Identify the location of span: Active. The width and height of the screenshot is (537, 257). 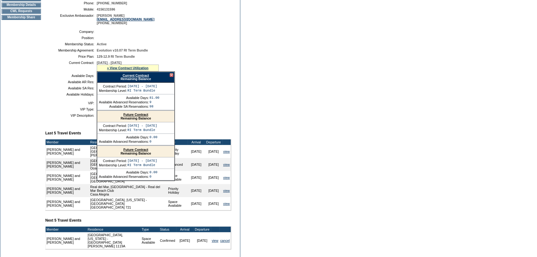
(102, 44).